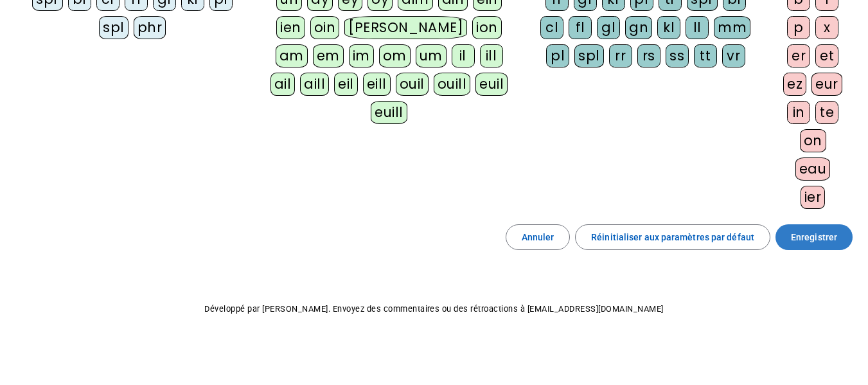 This screenshot has width=868, height=385. Describe the element at coordinates (827, 113) in the screenshot. I see `div: te` at that location.